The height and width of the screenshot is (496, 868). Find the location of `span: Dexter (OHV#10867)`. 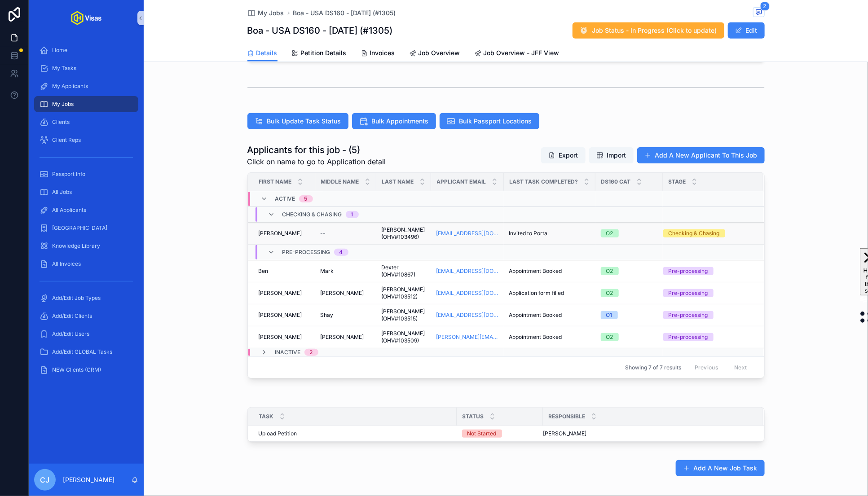

span: Dexter (OHV#10867) is located at coordinates (404, 271).